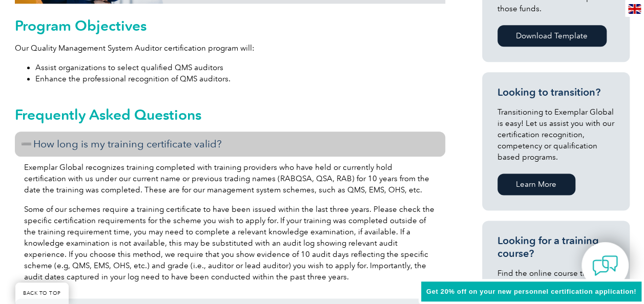 The width and height of the screenshot is (644, 304). I want to click on img: contact-chat.png, so click(605, 265).